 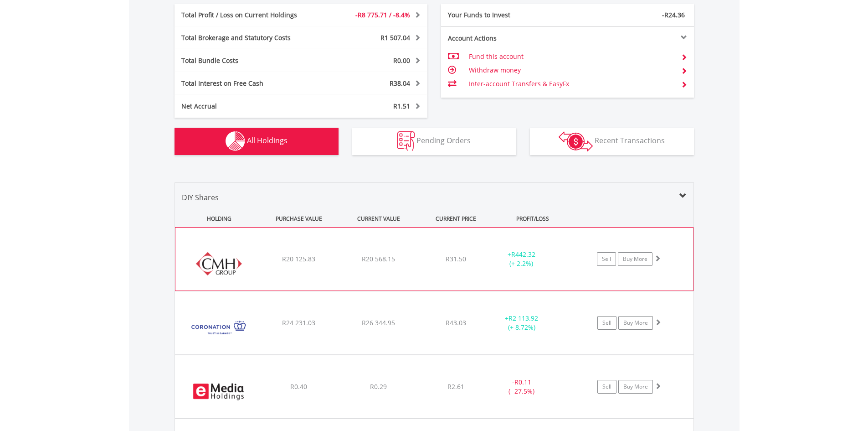 What do you see at coordinates (571, 84) in the screenshot?
I see `td: Inter-account Transfers & EasyFx` at bounding box center [571, 84].